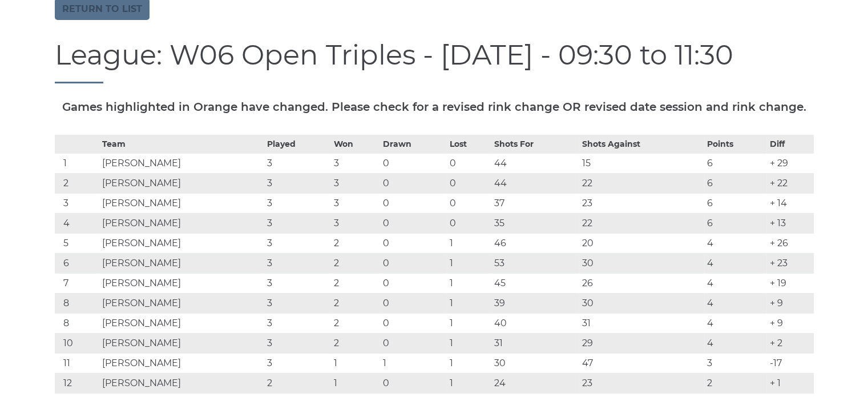  What do you see at coordinates (642, 363) in the screenshot?
I see `td: 47` at bounding box center [642, 363].